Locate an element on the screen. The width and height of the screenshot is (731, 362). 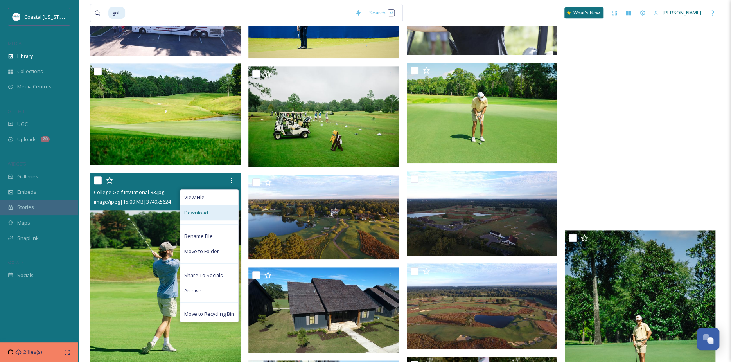
img: download%20%281%29.jpeg is located at coordinates (16, 17).